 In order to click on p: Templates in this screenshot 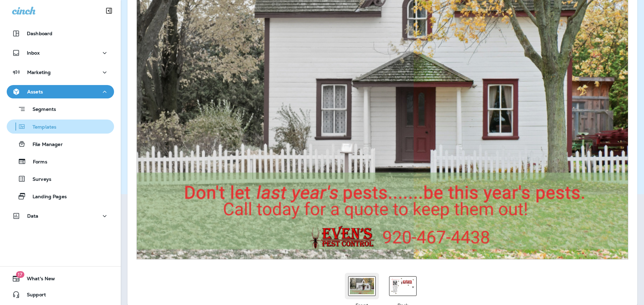, I will do `click(41, 127)`.